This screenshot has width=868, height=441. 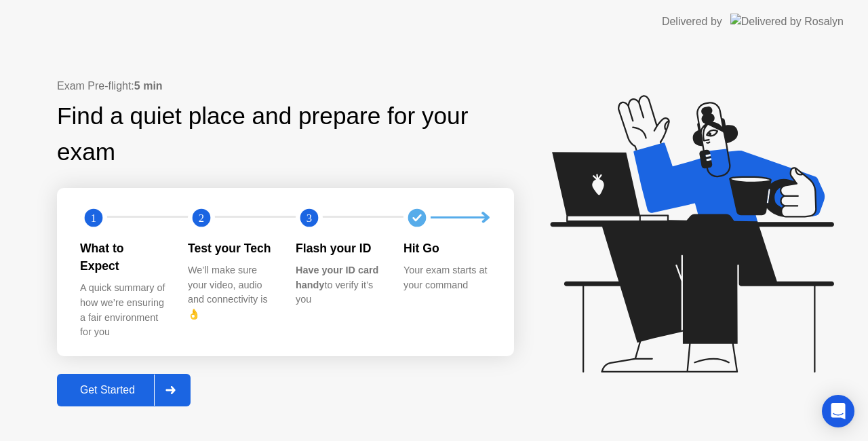 I want to click on div: A quick summary of how we’re ensuring a fair environment for you, so click(x=122, y=310).